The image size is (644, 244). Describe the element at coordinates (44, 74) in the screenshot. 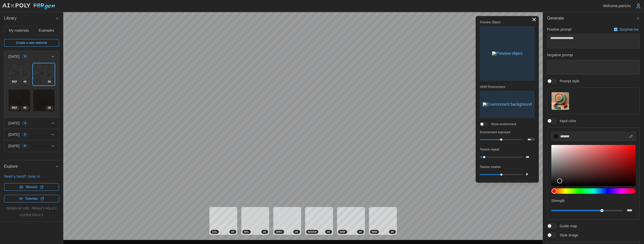

I see `a: MJyM485YL8mhJXi4b4mb2K` at that location.